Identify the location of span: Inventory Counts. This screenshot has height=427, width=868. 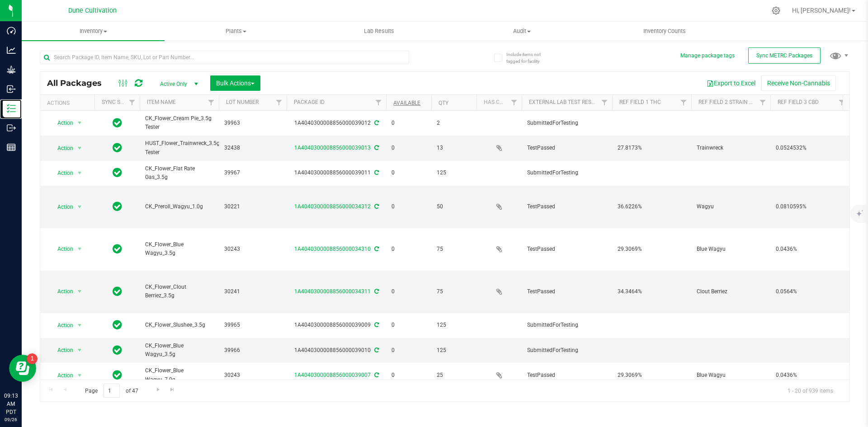
(664, 31).